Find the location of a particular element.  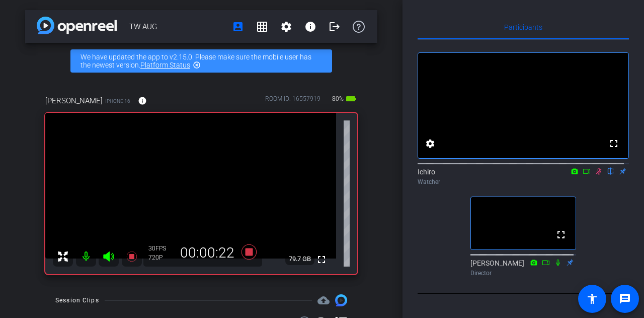

span: Participants is located at coordinates (523, 27).